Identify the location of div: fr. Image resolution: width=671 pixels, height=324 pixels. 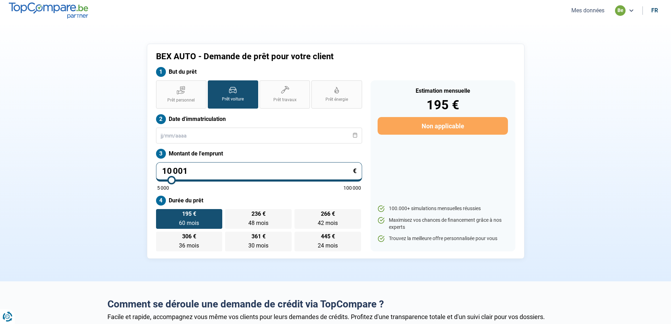
(654, 10).